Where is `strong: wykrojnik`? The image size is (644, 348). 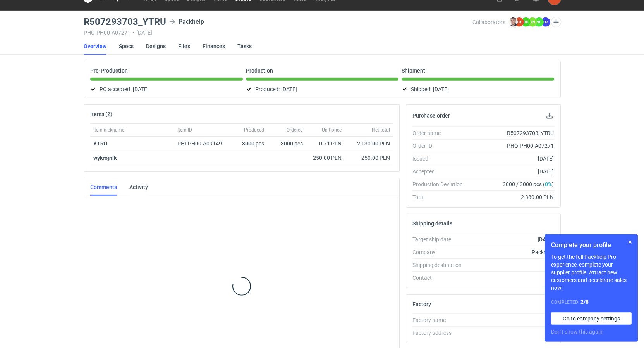
strong: wykrojnik is located at coordinates (105, 158).